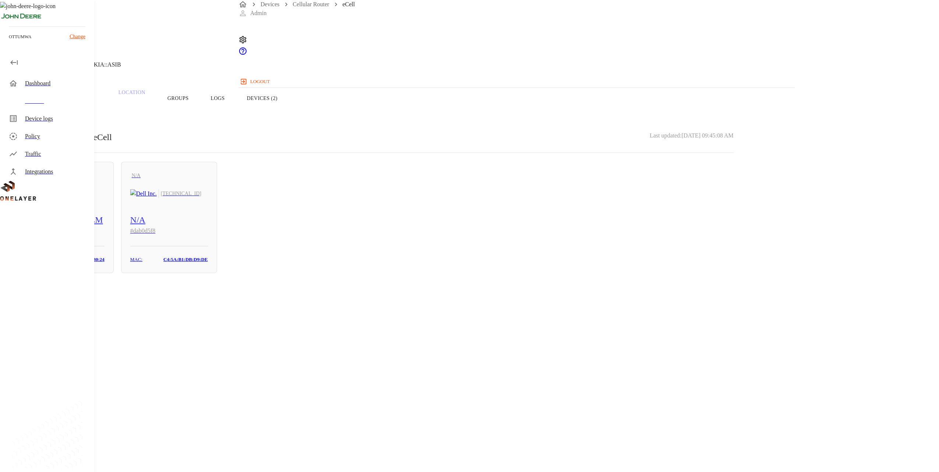  Describe the element at coordinates (136, 260) in the screenshot. I see `h3: MAC:` at that location.